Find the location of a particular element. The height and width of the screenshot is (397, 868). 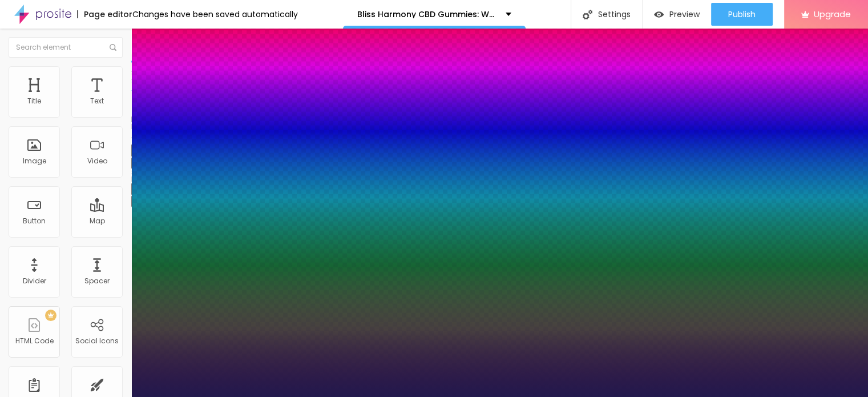

div: Text is located at coordinates (97, 101).